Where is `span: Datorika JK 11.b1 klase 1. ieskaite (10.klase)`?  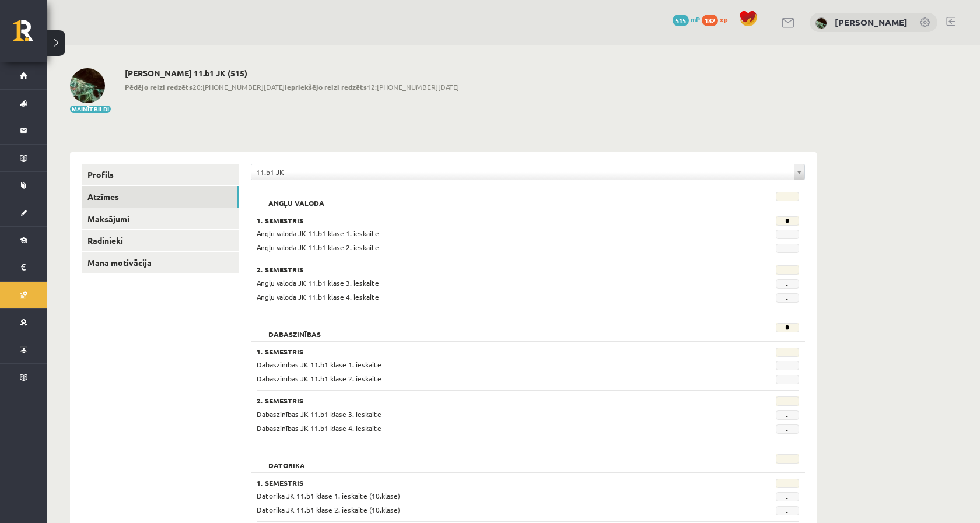 span: Datorika JK 11.b1 klase 1. ieskaite (10.klase) is located at coordinates (328, 495).